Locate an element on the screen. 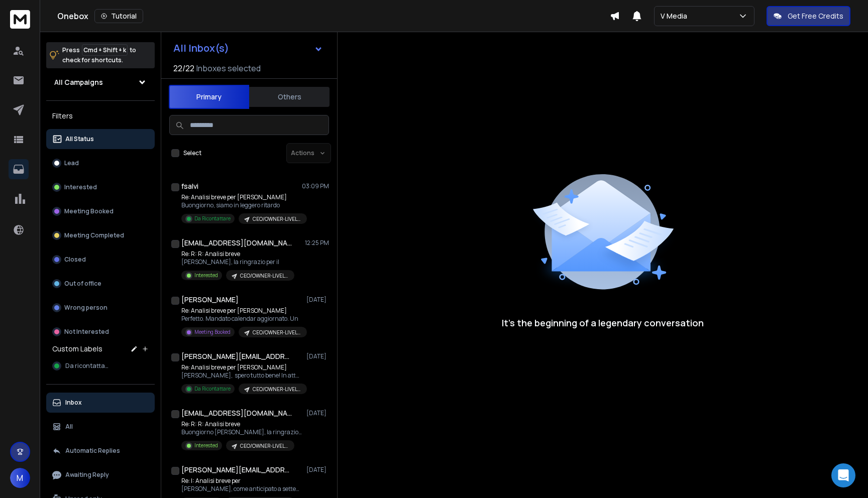 The width and height of the screenshot is (868, 498). h3: Custom Labels is located at coordinates (77, 349).